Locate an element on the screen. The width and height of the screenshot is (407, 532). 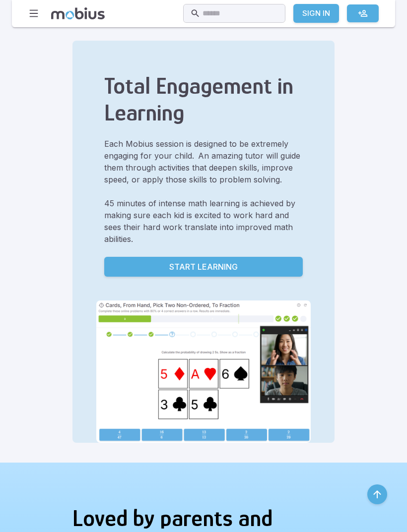
img: Total Engagement in Learning is located at coordinates (203, 371).